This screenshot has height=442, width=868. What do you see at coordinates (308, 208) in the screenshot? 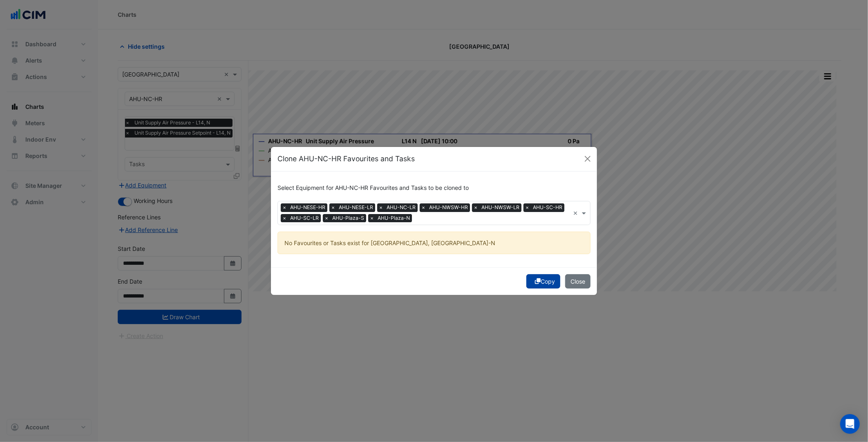
I see `span: AHU-NESE-HR` at bounding box center [308, 208].